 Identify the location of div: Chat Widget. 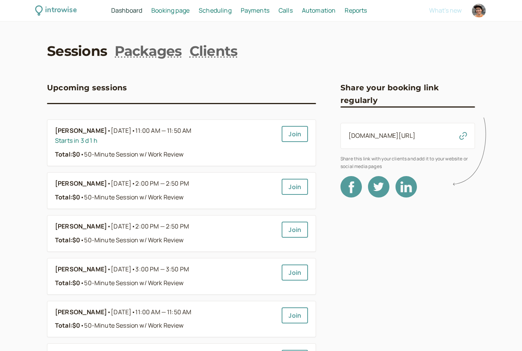
(503, 332).